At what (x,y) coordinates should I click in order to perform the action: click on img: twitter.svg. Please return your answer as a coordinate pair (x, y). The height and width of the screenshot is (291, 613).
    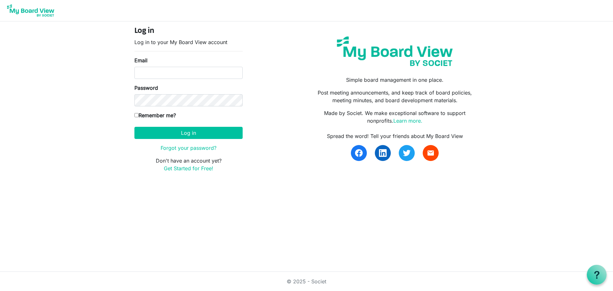
    Looking at the image, I should click on (407, 153).